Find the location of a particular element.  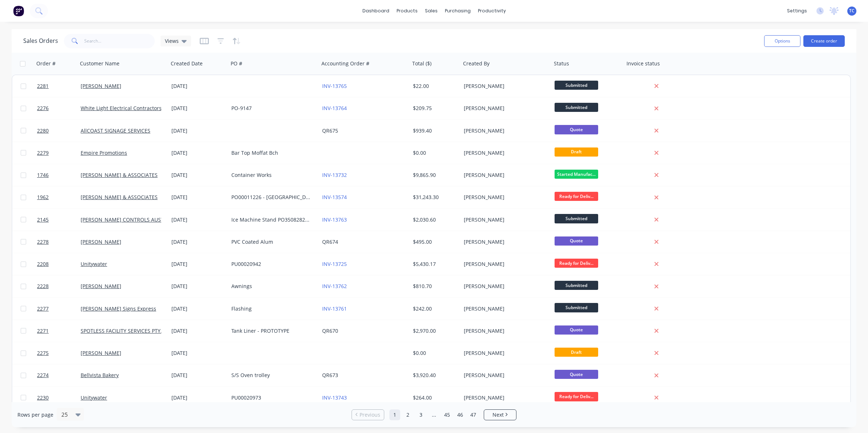

a: Previous page is located at coordinates (368, 415).